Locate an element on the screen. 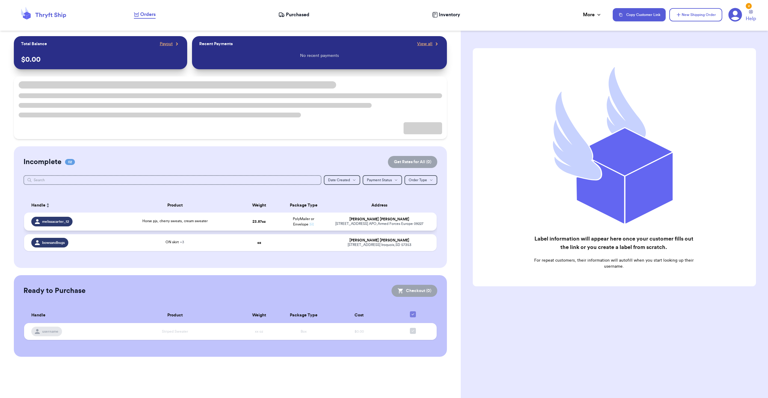 The height and width of the screenshot is (398, 768). a: Purchased is located at coordinates (294, 15).